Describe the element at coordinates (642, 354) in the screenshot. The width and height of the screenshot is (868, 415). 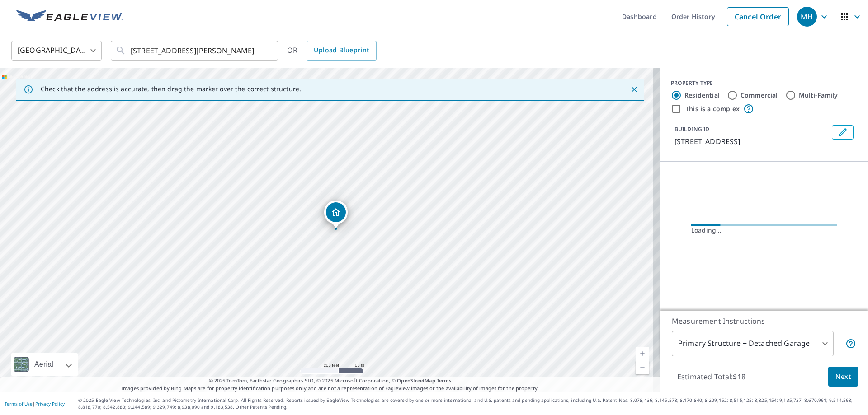
I see `a: Current Level 17, Zoom In` at that location.